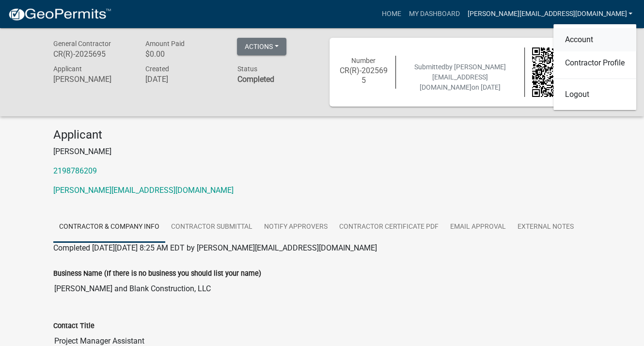  I want to click on span: Number, so click(364, 61).